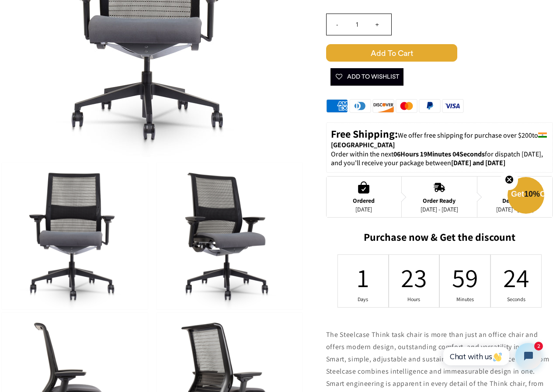 This screenshot has width=553, height=392. I want to click on p: to, so click(439, 138).